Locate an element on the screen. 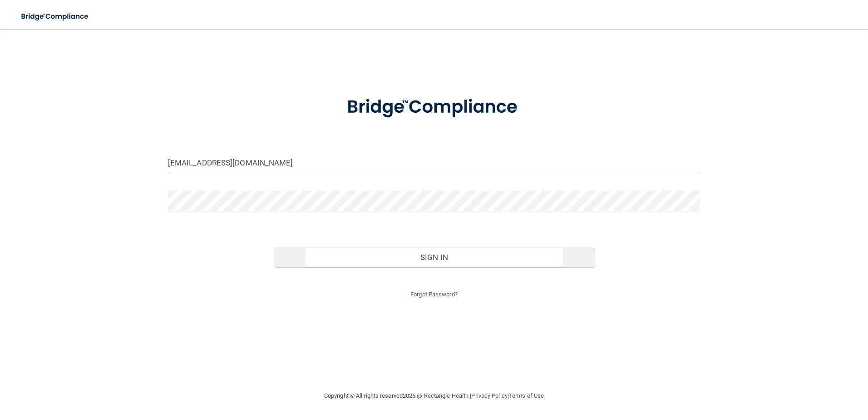 The width and height of the screenshot is (868, 420). a: Terms of Use is located at coordinates (526, 395).